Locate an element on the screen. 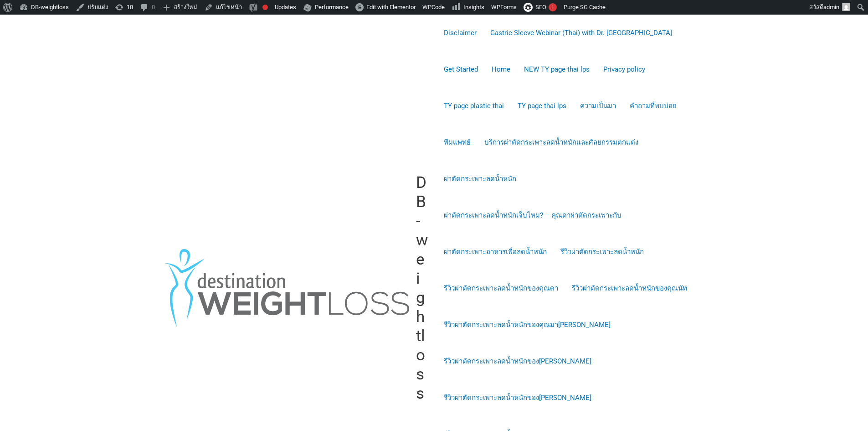 This screenshot has width=868, height=431. a: Privacy policy is located at coordinates (624, 69).